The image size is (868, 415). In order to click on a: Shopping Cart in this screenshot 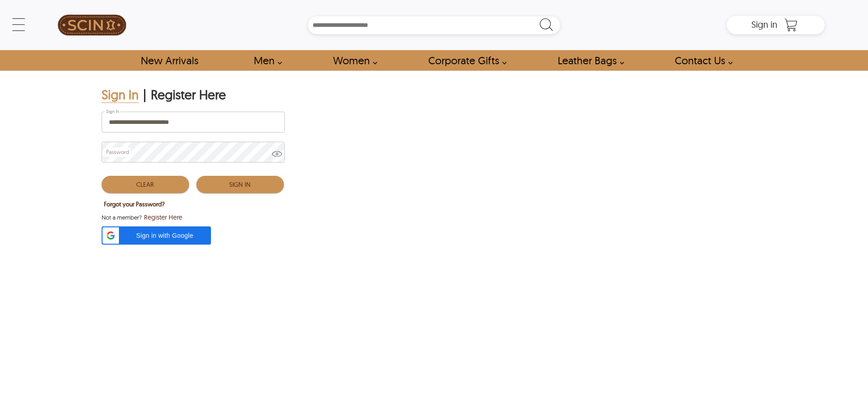, I will do `click(791, 25)`.